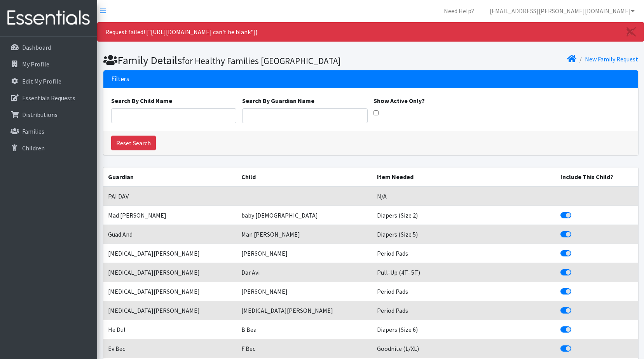 The width and height of the screenshot is (644, 359). I want to click on a: Dashboard, so click(49, 48).